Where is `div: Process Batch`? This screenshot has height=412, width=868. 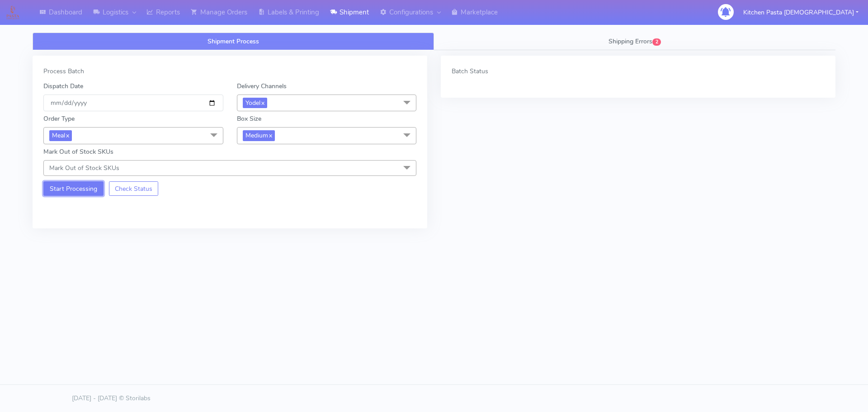
div: Process Batch is located at coordinates (229, 71).